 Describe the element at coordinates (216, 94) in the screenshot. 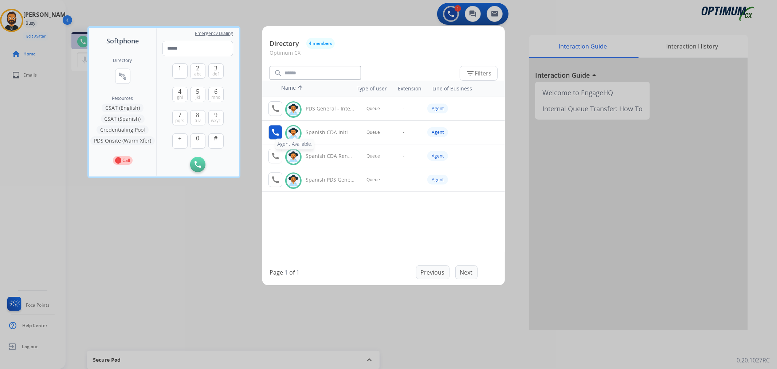

I see `button: 6mno` at that location.